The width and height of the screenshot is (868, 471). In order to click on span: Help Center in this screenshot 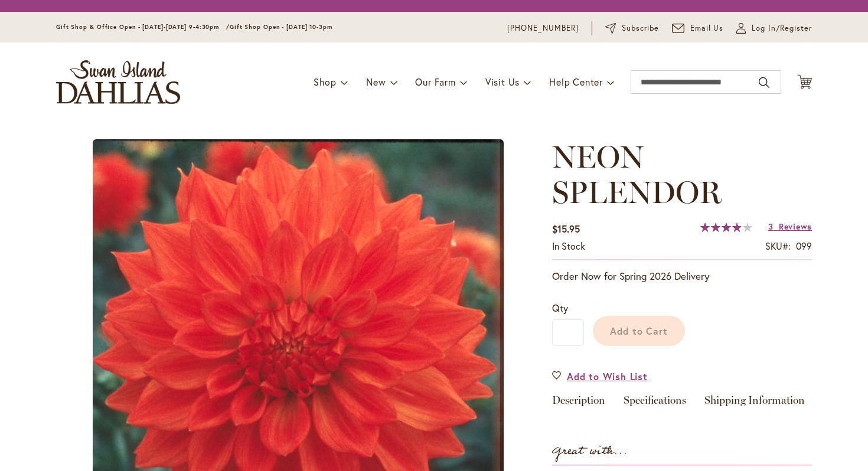, I will do `click(576, 82)`.